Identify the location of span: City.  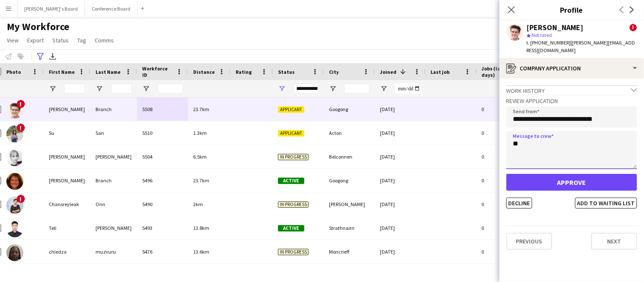
(333, 72).